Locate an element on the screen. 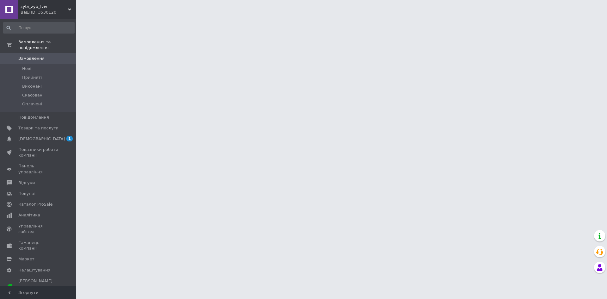 This screenshot has height=299, width=607. span: Товари та послуги is located at coordinates (38, 128).